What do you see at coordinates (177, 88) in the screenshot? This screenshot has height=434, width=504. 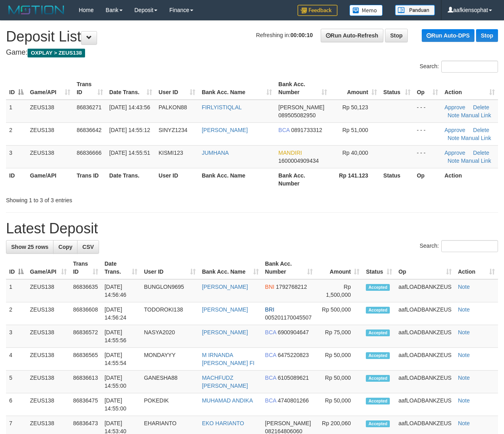 I see `th: User ID: activate to sort column ascending` at bounding box center [177, 88].